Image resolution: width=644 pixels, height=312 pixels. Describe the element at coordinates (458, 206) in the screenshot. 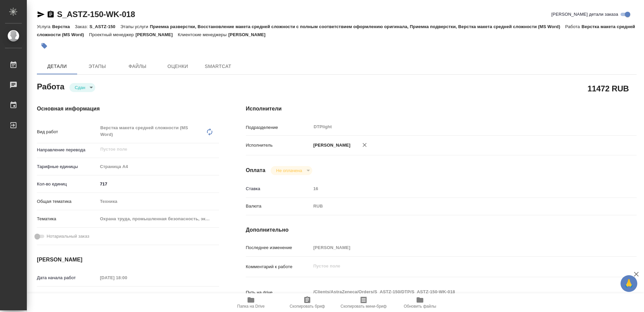

I see `div: RUB` at that location.